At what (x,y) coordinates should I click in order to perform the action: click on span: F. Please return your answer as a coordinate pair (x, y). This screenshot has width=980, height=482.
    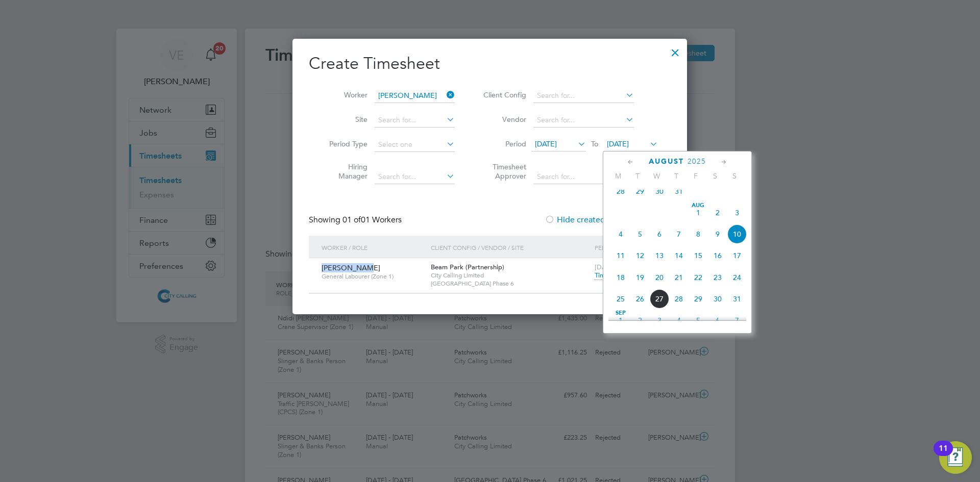
    Looking at the image, I should click on (696, 176).